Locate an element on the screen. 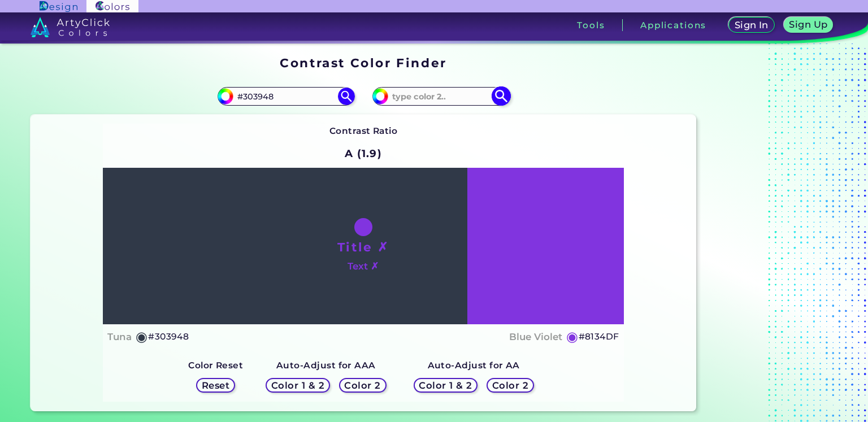 The height and width of the screenshot is (422, 868). strong: Auto-Adjust for AAA is located at coordinates (326, 365).